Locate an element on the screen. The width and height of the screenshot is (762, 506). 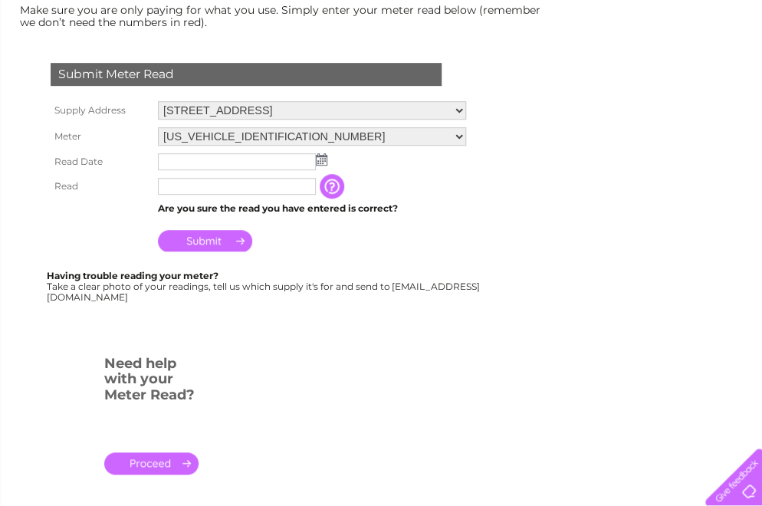
th: Read is located at coordinates (100, 186).